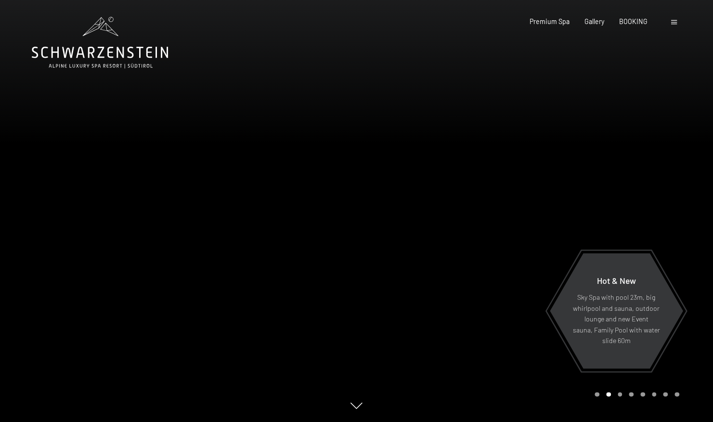 This screenshot has height=422, width=713. Describe the element at coordinates (597, 395) in the screenshot. I see `div: Carousel Page 1` at that location.